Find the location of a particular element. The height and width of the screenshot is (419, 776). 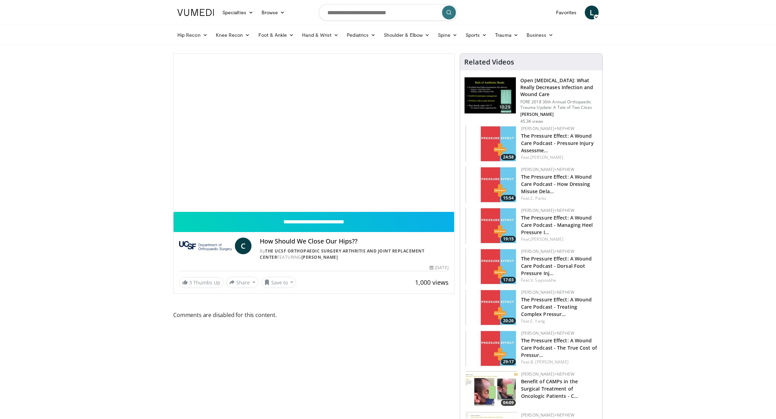

a: Business is located at coordinates (540, 35).